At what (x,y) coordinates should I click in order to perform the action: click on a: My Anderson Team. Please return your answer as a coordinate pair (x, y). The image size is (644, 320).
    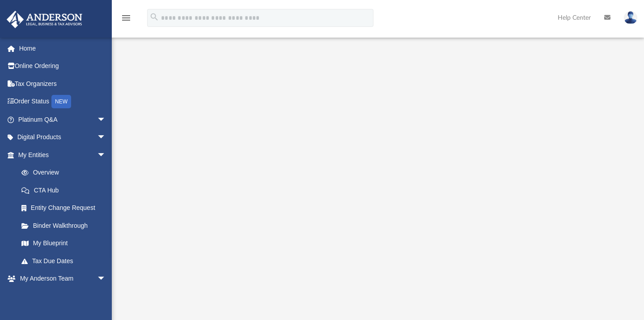
    Looking at the image, I should click on (61, 297).